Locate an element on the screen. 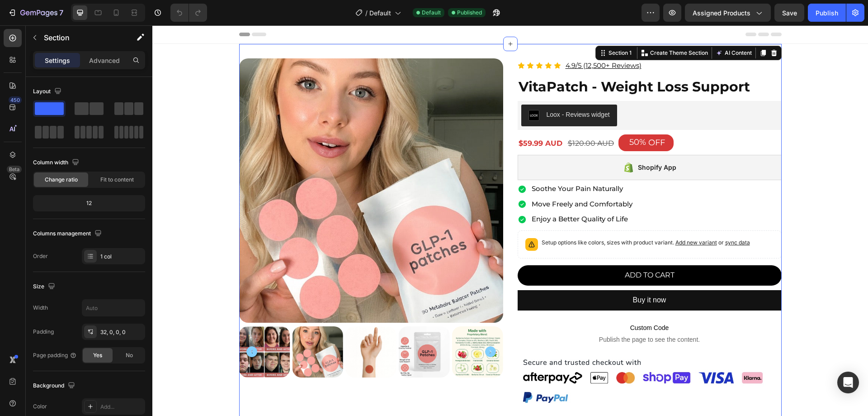  div: Order is located at coordinates (40, 256).